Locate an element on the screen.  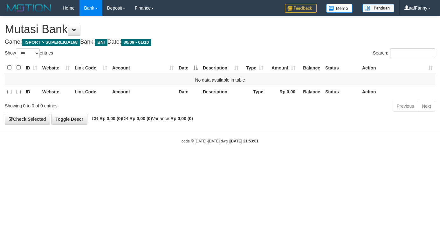
th: Amount: activate to sort column ascending is located at coordinates (282, 67).